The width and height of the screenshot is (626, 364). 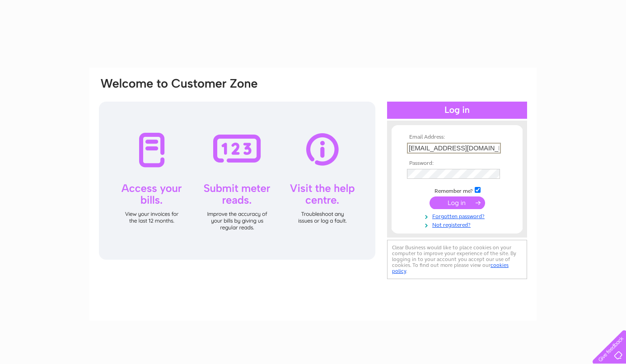 What do you see at coordinates (450, 268) in the screenshot?
I see `a: cookies policy` at bounding box center [450, 268].